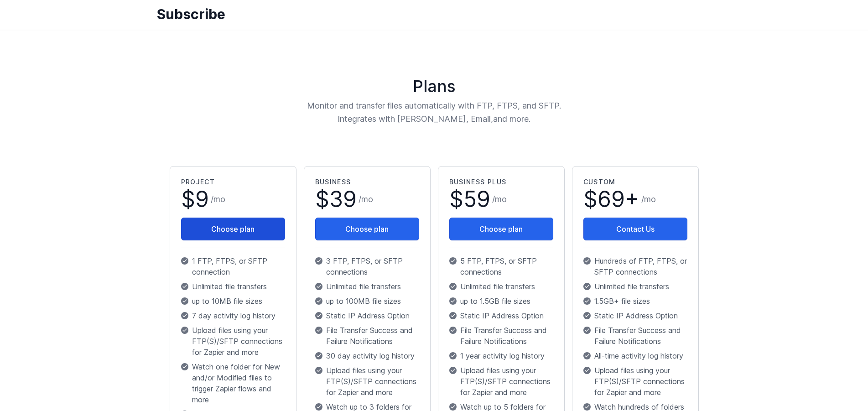 This screenshot has height=411, width=868. I want to click on p: 3 FTP, FTPS, or SFTP connections, so click(367, 267).